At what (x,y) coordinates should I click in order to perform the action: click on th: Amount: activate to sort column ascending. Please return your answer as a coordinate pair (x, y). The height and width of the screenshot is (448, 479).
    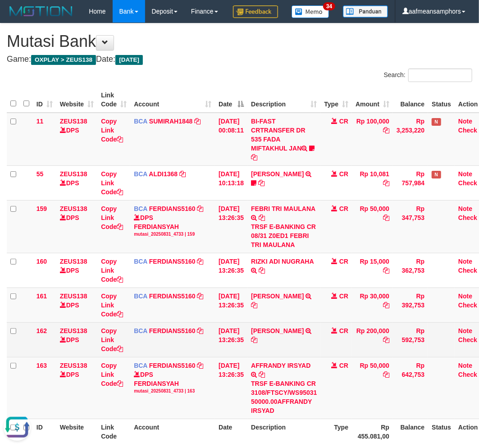
    Looking at the image, I should click on (372, 99).